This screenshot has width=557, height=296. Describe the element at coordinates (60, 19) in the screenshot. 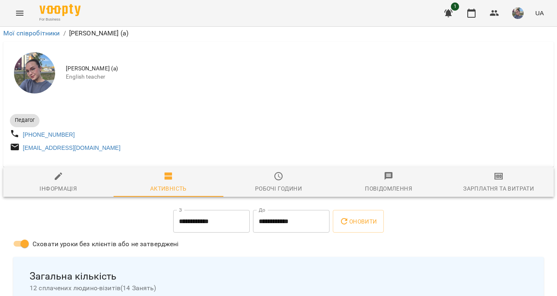

I see `span: For Business` at that location.